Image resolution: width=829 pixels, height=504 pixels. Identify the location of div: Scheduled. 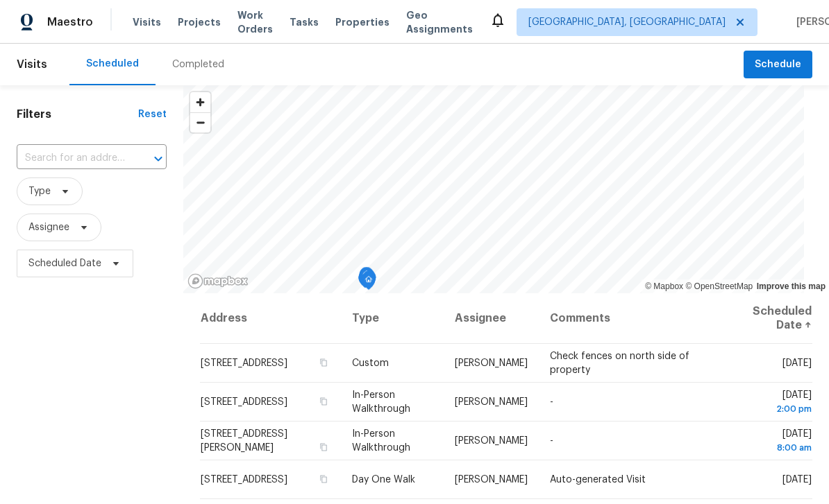
(112, 64).